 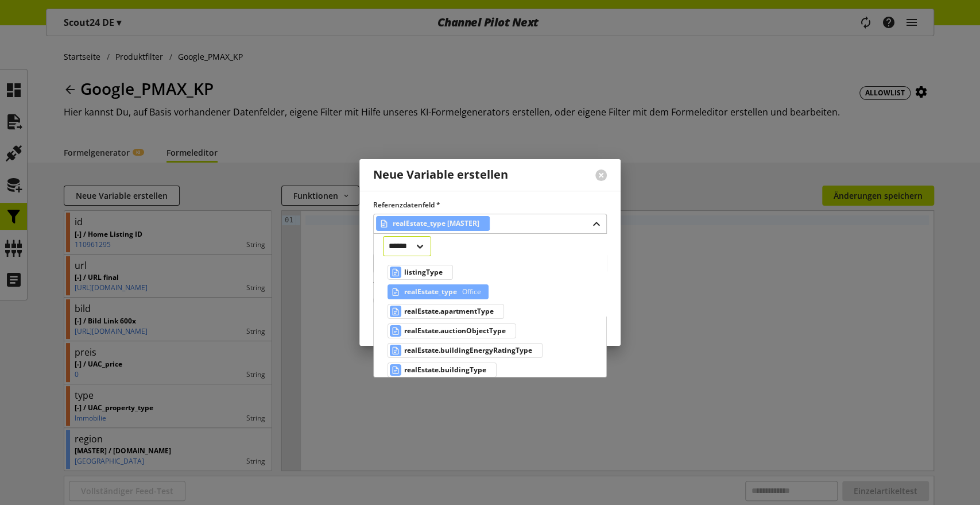 I want to click on label: Referenzdatenfeld *, so click(x=490, y=205).